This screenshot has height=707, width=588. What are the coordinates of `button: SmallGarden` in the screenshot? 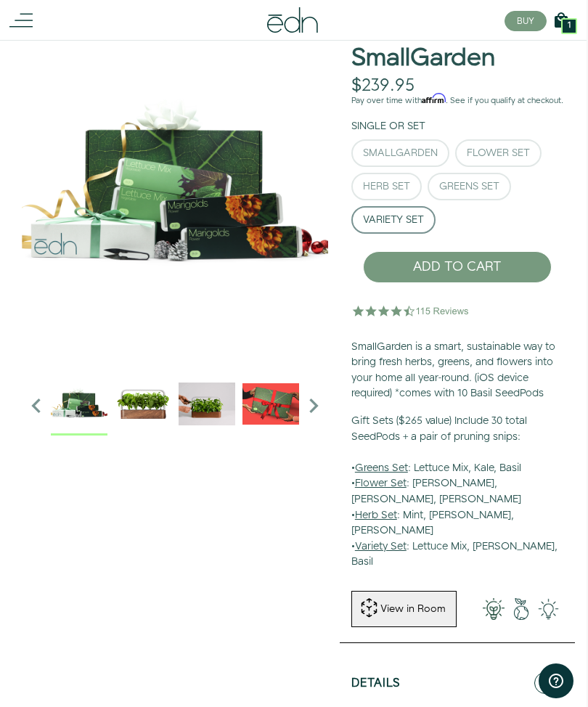 It's located at (400, 153).